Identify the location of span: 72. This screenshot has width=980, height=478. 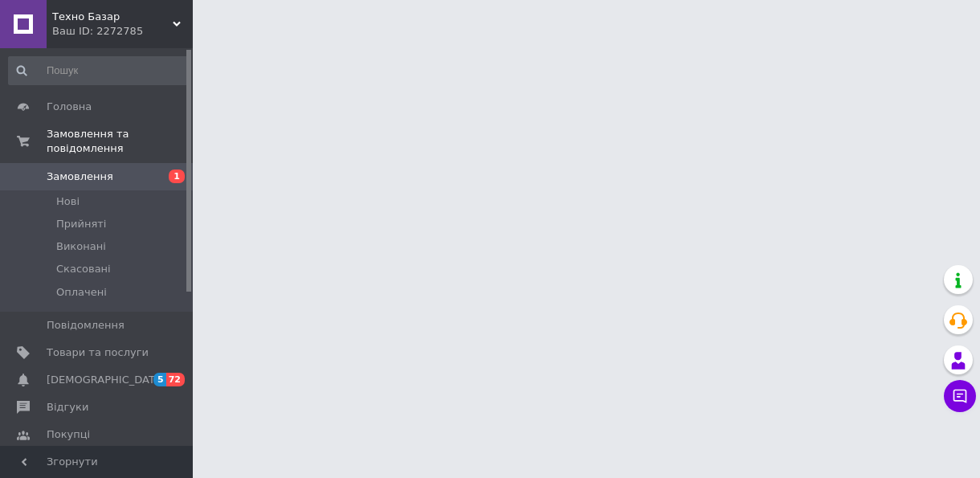
(175, 379).